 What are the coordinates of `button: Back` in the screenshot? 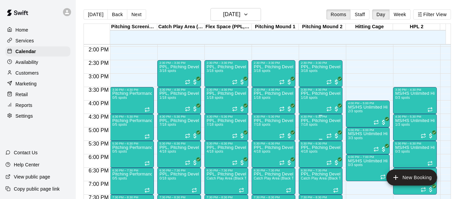 It's located at (117, 14).